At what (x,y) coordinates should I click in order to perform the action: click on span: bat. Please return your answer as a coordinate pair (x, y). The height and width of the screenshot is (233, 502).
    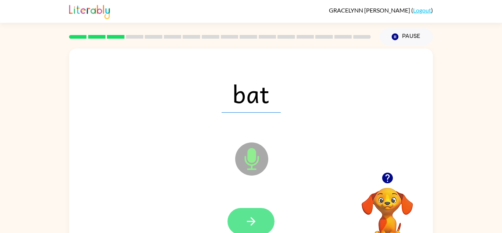
    Looking at the image, I should click on (251, 93).